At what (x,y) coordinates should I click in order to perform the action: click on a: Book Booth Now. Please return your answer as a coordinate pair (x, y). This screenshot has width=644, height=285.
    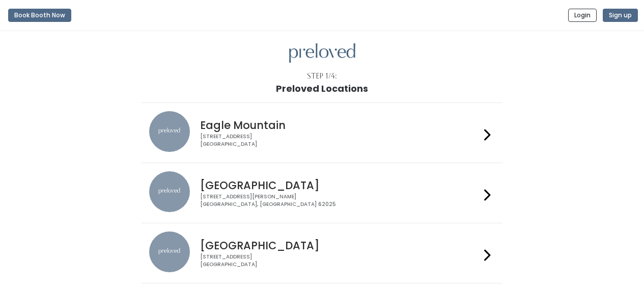
    Looking at the image, I should click on (39, 15).